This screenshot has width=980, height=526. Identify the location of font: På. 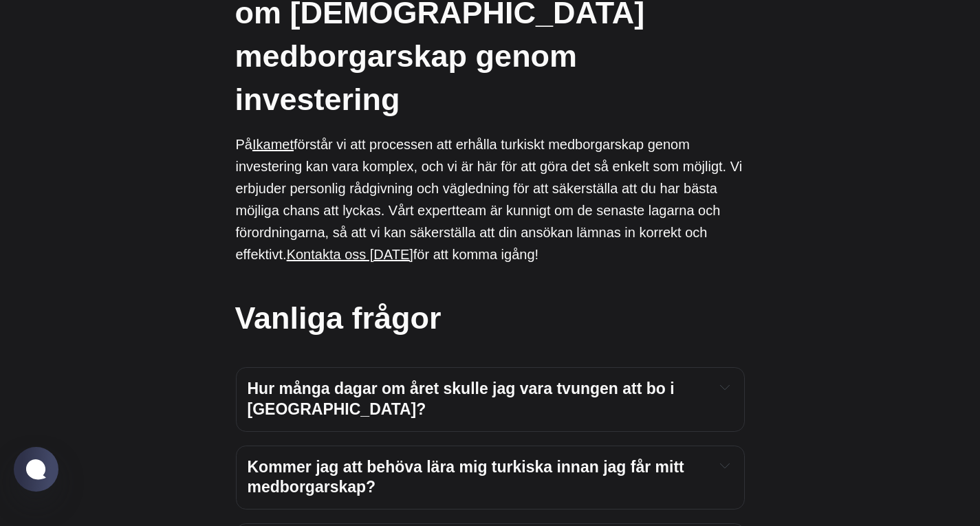
(244, 144).